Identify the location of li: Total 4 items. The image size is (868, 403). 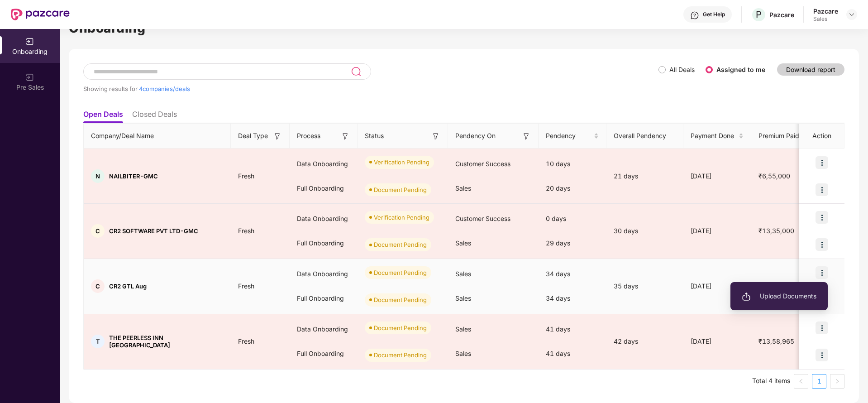
(771, 381).